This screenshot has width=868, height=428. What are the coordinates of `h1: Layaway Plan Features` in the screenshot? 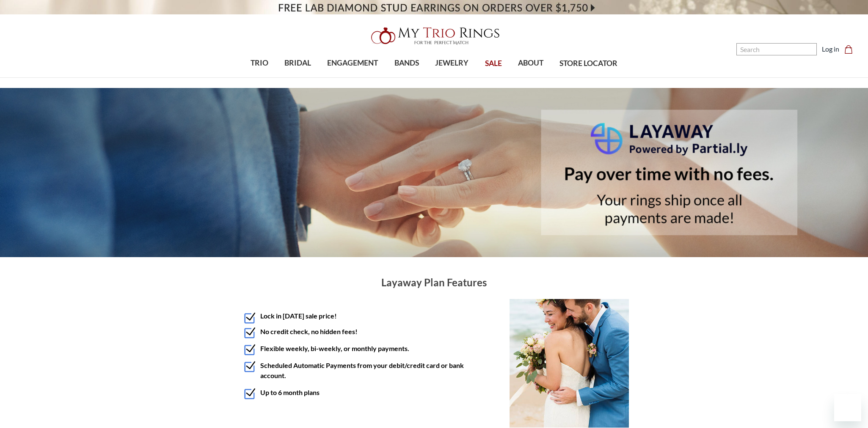 It's located at (434, 282).